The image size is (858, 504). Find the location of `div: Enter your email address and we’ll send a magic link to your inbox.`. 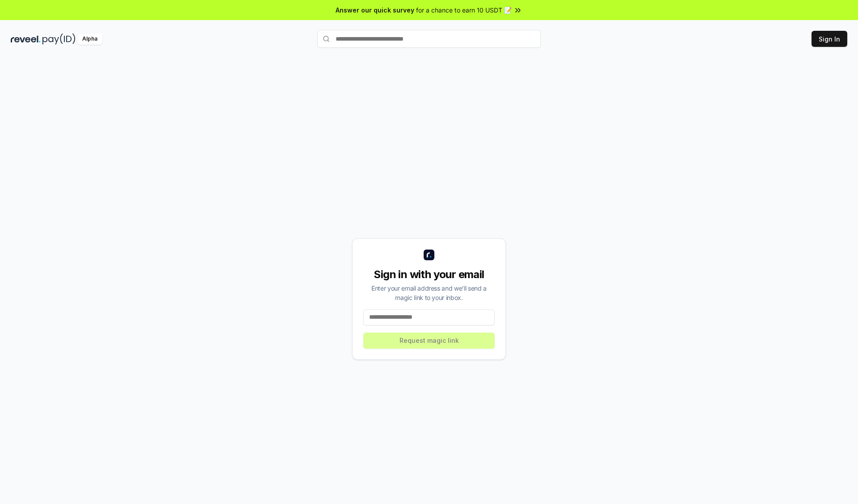

div: Enter your email address and we’ll send a magic link to your inbox. is located at coordinates (429, 293).